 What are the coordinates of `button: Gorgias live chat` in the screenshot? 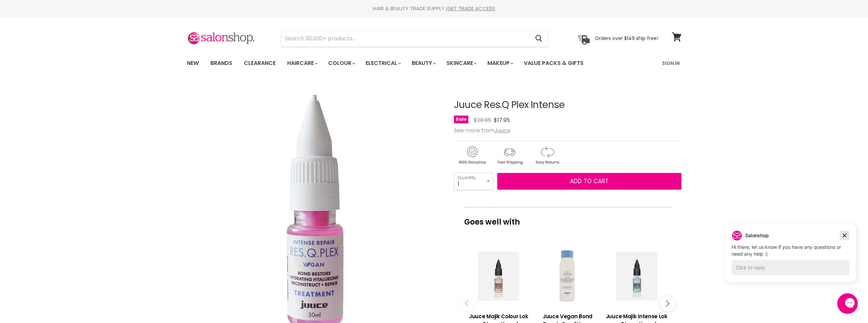 It's located at (13, 13).